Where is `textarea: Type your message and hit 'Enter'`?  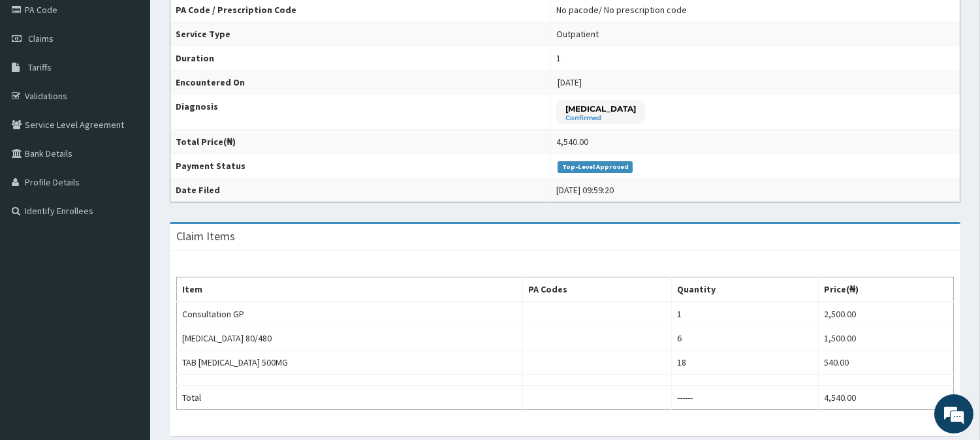 textarea: Type your message and hit 'Enter' is located at coordinates (127, 321).